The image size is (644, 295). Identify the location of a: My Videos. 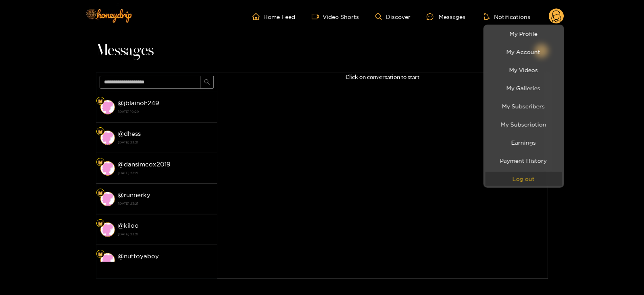
(524, 70).